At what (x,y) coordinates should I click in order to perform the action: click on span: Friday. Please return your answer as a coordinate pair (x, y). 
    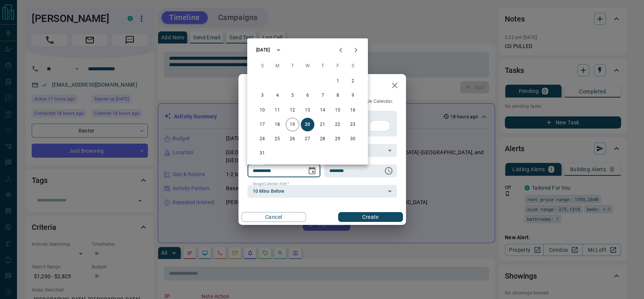
    Looking at the image, I should click on (338, 66).